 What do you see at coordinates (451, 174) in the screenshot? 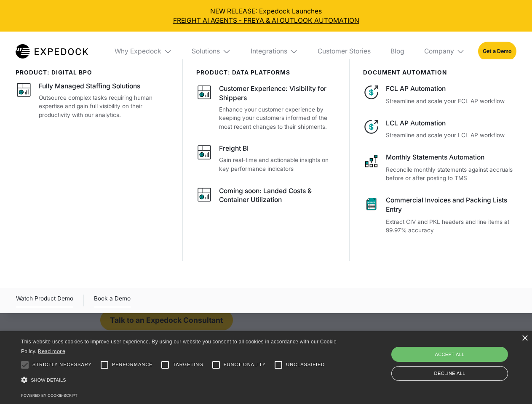
I see `p: Reconcile monthly statements against accruals before or after posting to TMS` at bounding box center [451, 174].